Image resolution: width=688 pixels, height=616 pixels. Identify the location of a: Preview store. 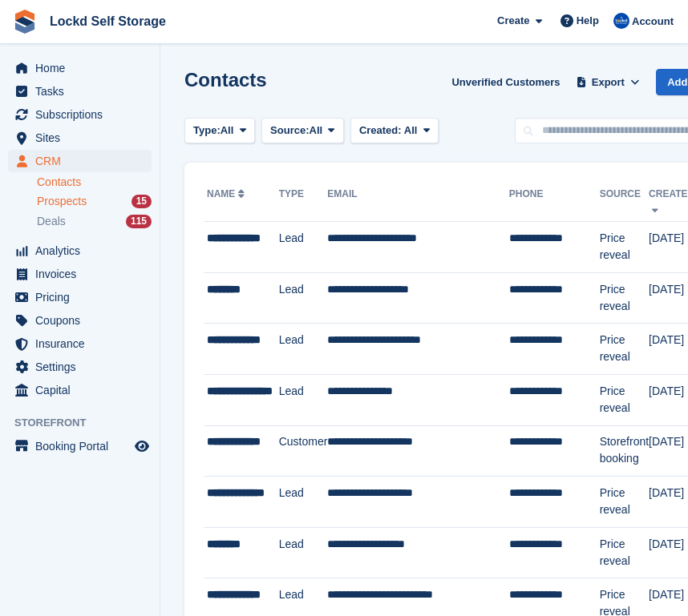
(142, 446).